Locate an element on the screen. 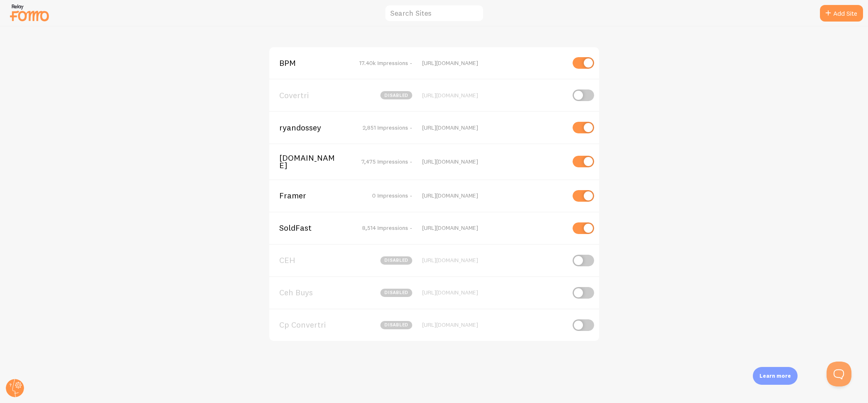 The height and width of the screenshot is (403, 868). span: Framer is located at coordinates (313, 195).